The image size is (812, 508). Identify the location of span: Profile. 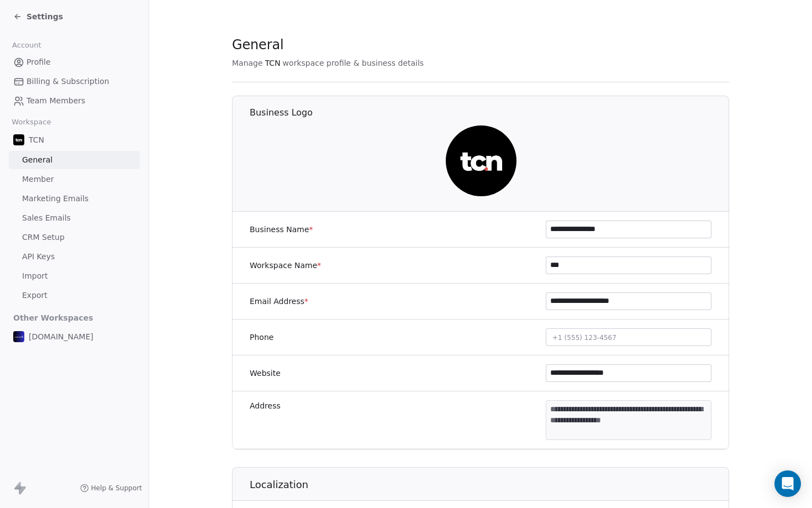
(39, 62).